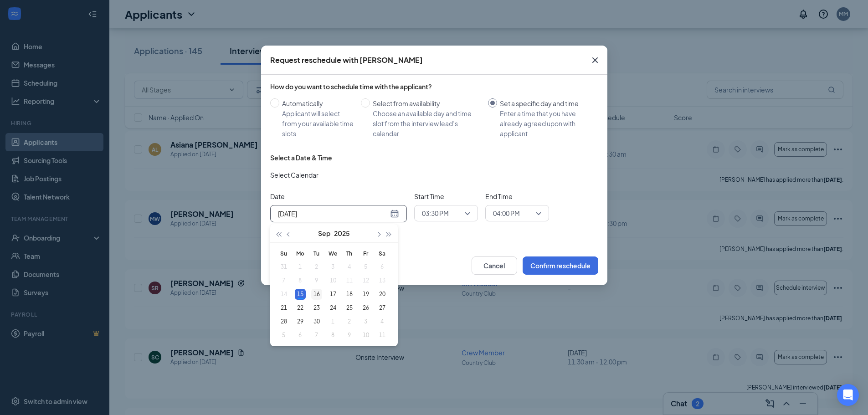 This screenshot has width=868, height=415. What do you see at coordinates (333, 335) in the screenshot?
I see `td: 2025-10-08` at bounding box center [333, 335].